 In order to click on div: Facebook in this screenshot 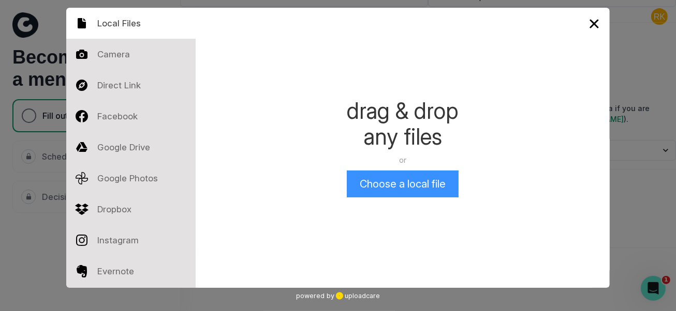, I will do `click(131, 116)`.